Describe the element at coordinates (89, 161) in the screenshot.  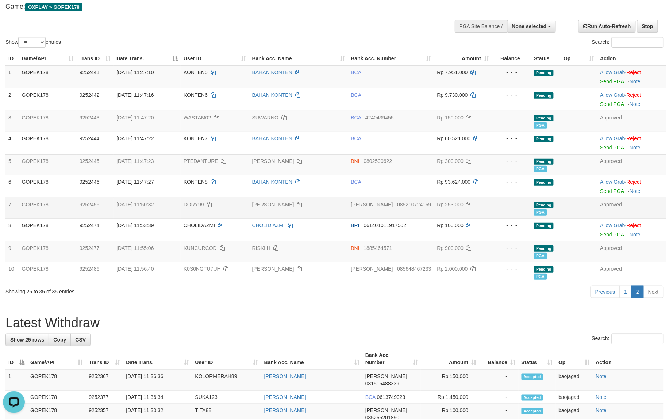
I see `span: 9252445` at that location.